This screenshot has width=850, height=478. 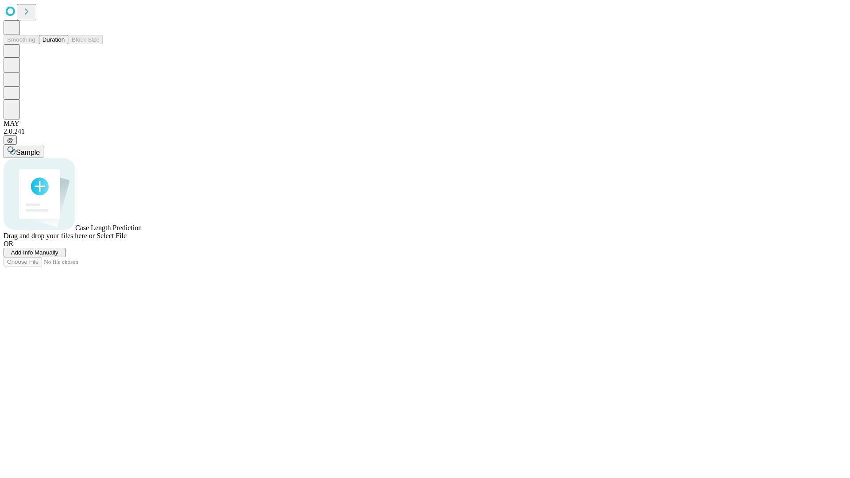 I want to click on button: Smoothing, so click(x=21, y=39).